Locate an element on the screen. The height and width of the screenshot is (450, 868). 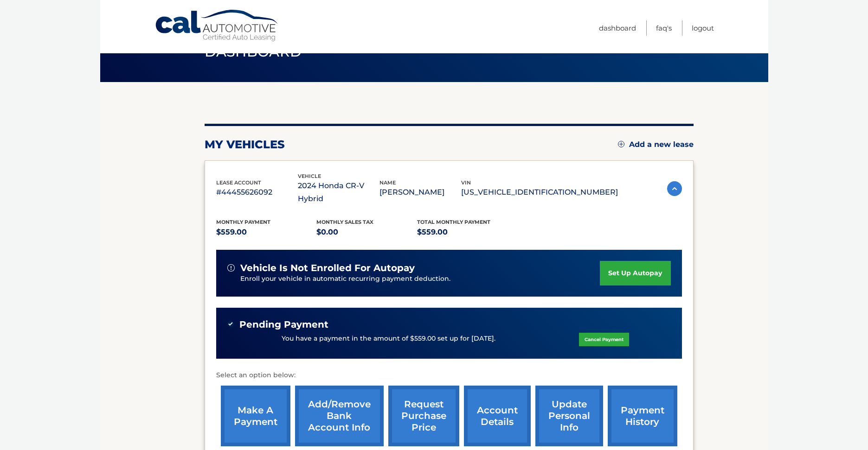
p: #44455626092 is located at coordinates (257, 193).